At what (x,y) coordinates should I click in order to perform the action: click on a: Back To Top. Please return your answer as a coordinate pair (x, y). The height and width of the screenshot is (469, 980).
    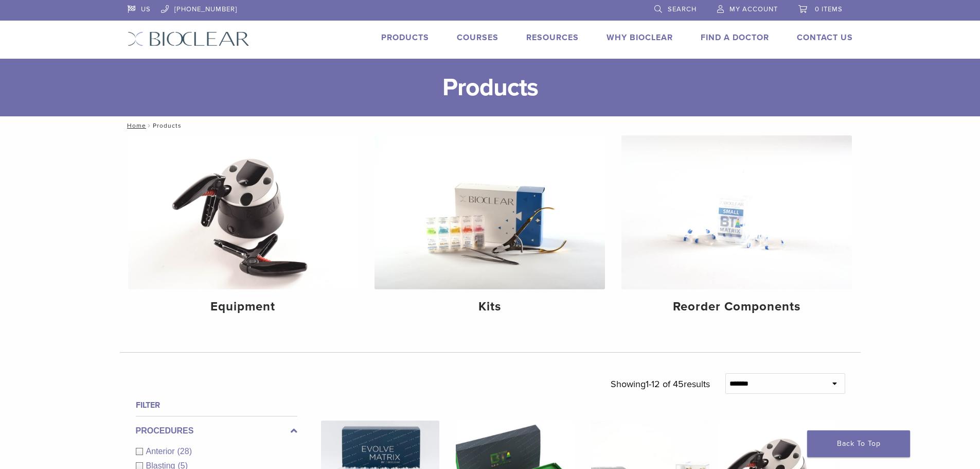
    Looking at the image, I should click on (859, 444).